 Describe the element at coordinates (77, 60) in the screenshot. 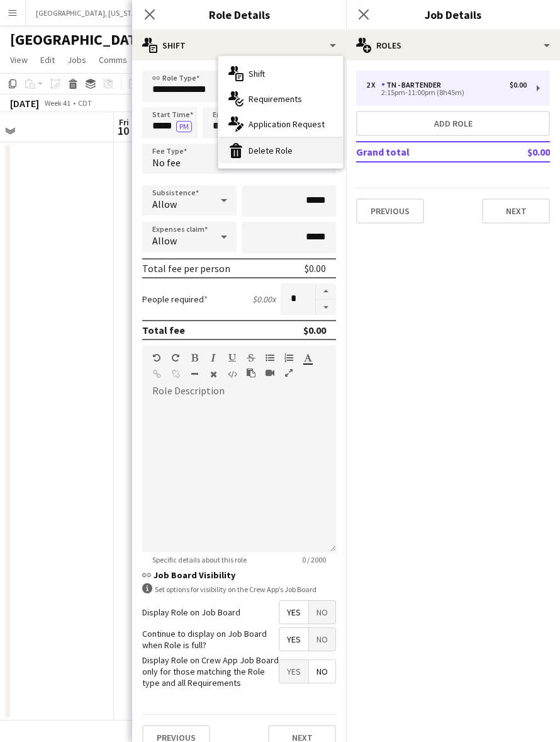

I see `a: Jobs` at that location.